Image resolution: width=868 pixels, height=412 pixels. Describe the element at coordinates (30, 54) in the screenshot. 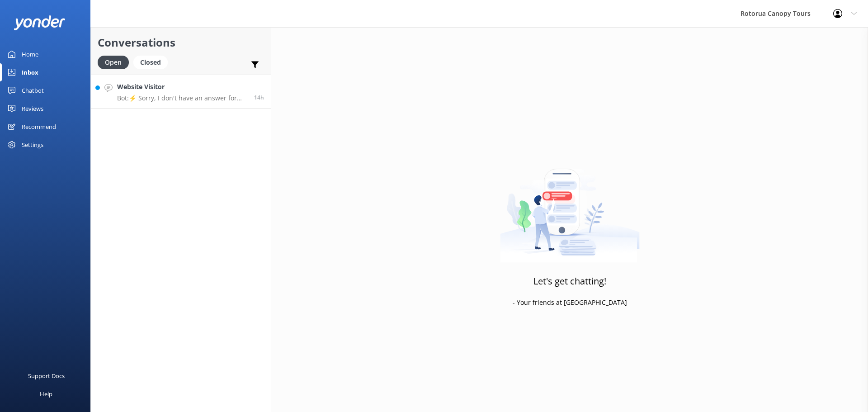

I see `div: Home` at that location.